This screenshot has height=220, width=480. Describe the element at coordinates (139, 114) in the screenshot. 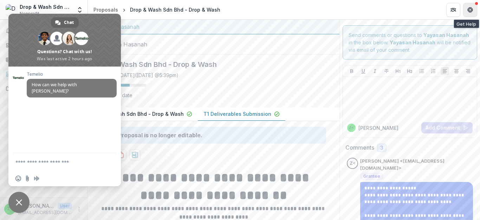

I see `p: Drop & Wash Sdn Bhd - Drop & Wash` at that location.